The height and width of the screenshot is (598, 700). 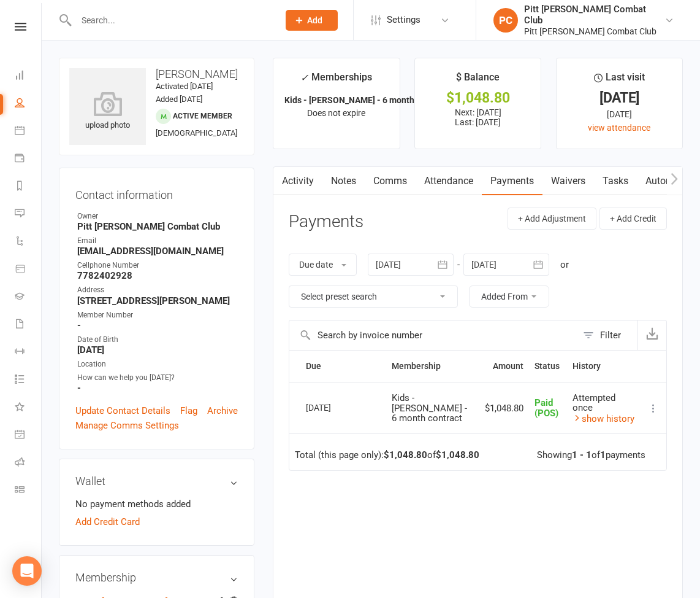 I want to click on h3: Membership, so click(x=156, y=577).